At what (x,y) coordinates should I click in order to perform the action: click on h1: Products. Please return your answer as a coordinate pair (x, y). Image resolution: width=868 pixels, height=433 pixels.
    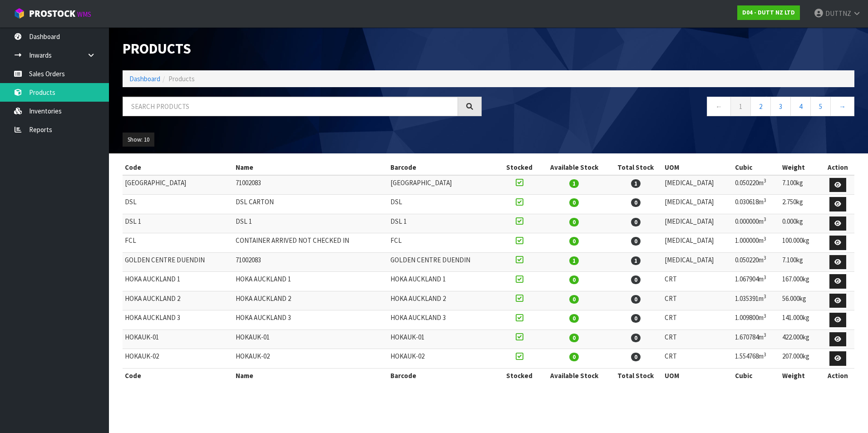
    Looking at the image, I should click on (302, 49).